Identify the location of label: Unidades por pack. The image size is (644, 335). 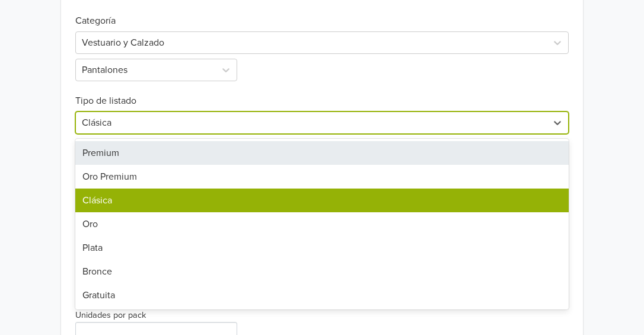
(110, 315).